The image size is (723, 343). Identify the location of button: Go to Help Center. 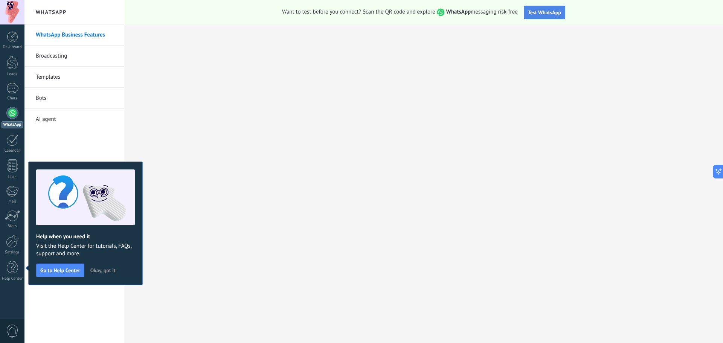
(60, 270).